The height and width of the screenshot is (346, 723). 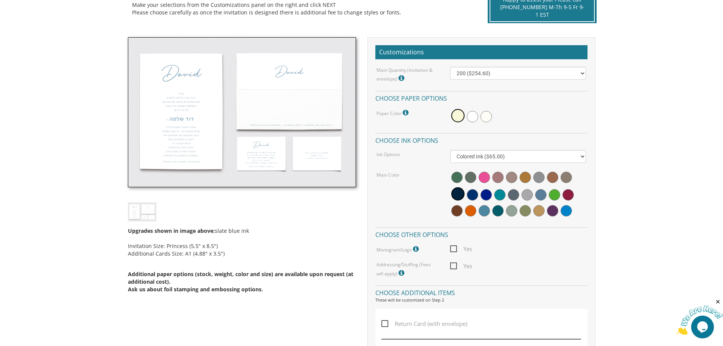 What do you see at coordinates (196, 289) in the screenshot?
I see `span: Ask us about foil stamping and embossing options.` at bounding box center [196, 289].